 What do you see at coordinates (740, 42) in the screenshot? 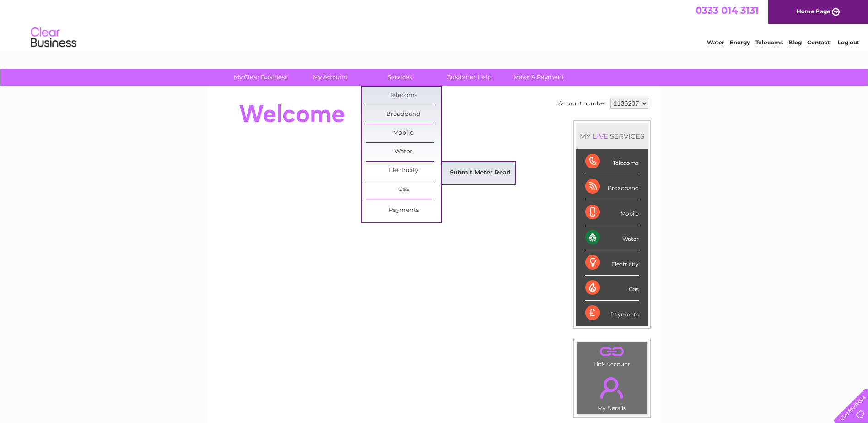
I see `a: Energy` at bounding box center [740, 42].